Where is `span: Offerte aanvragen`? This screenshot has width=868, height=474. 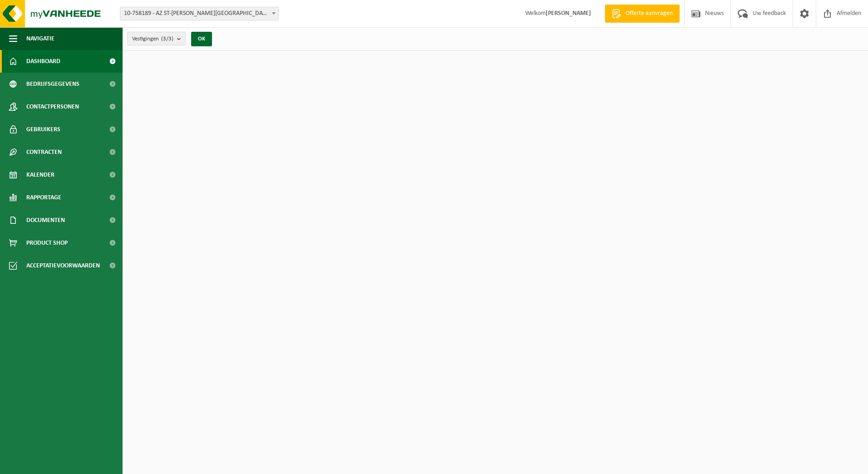
span: Offerte aanvragen is located at coordinates (649, 14).